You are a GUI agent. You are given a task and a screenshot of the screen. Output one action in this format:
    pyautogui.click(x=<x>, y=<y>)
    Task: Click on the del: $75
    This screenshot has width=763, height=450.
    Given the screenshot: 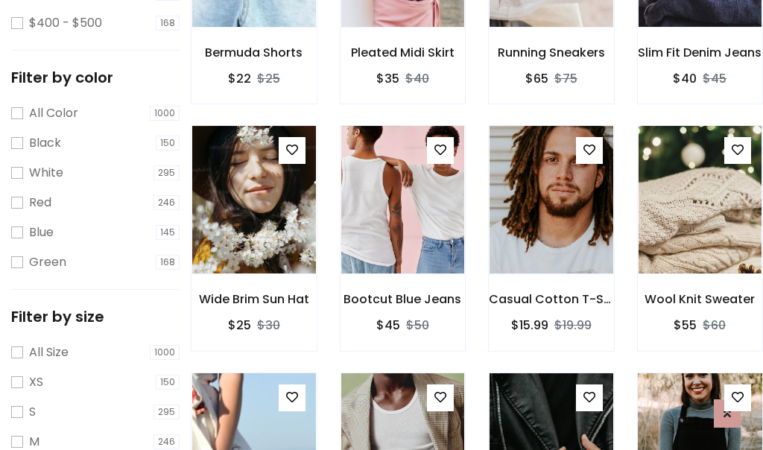 What is the action you would take?
    pyautogui.click(x=566, y=78)
    